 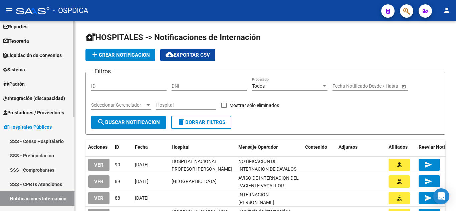 What do you see at coordinates (181, 147) in the screenshot?
I see `span: Hospital` at bounding box center [181, 147].